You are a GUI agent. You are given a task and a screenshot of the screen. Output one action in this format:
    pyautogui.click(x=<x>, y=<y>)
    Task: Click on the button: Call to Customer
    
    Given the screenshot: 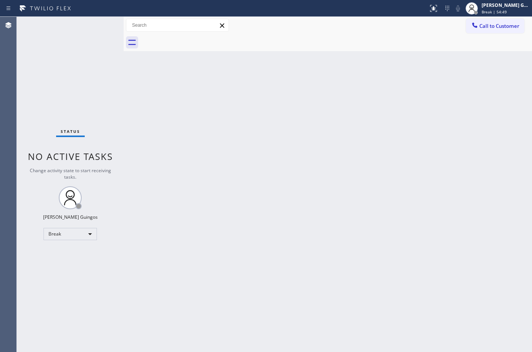 What is the action you would take?
    pyautogui.click(x=495, y=26)
    